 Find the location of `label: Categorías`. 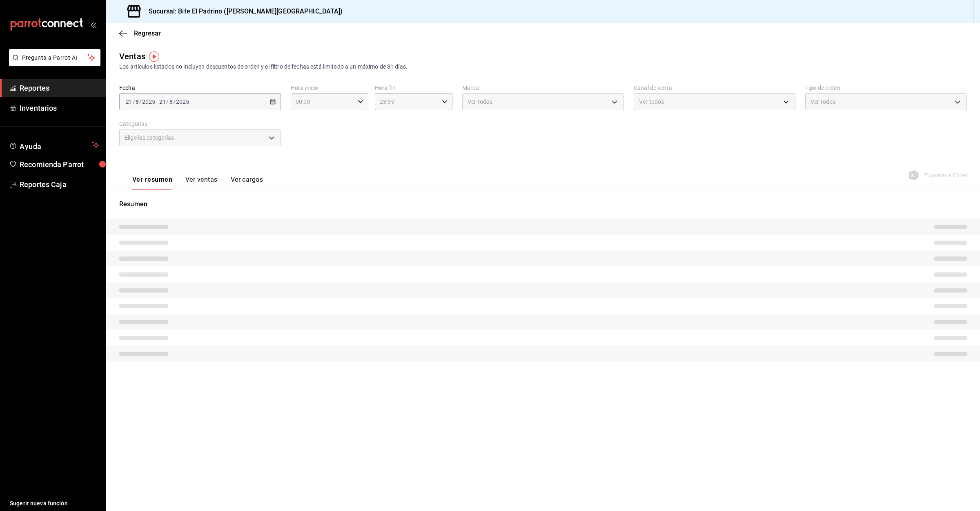

label: Categorías is located at coordinates (200, 124).